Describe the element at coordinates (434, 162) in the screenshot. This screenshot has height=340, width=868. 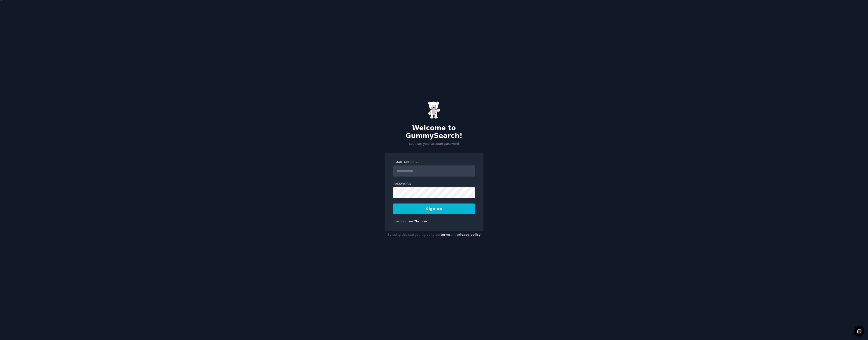
I see `label: Email Address` at that location.